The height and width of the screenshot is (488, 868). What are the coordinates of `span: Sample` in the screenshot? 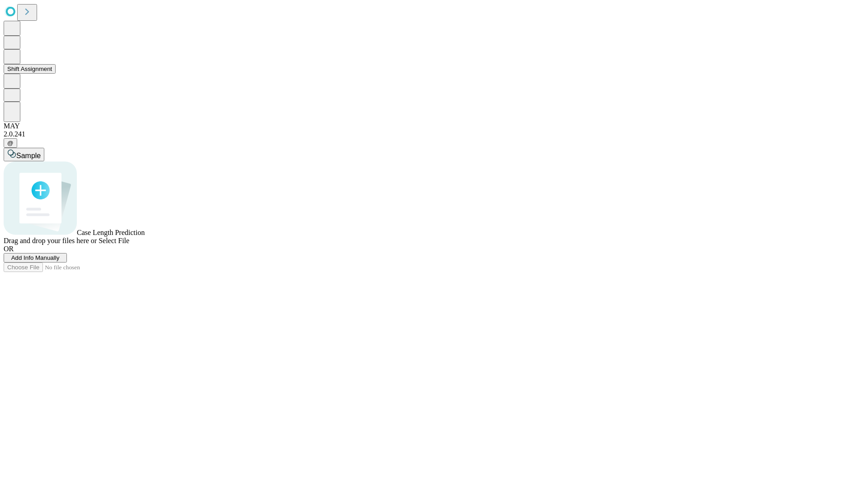 It's located at (28, 156).